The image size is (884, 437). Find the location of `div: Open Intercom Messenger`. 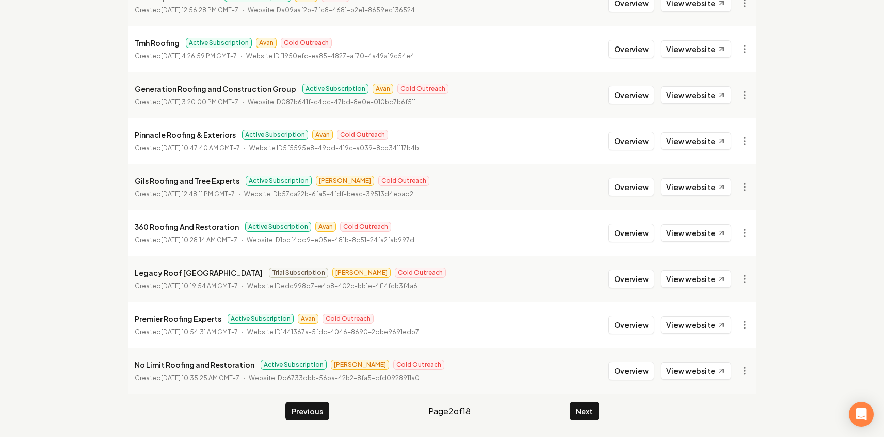

div: Open Intercom Messenger is located at coordinates (862, 414).